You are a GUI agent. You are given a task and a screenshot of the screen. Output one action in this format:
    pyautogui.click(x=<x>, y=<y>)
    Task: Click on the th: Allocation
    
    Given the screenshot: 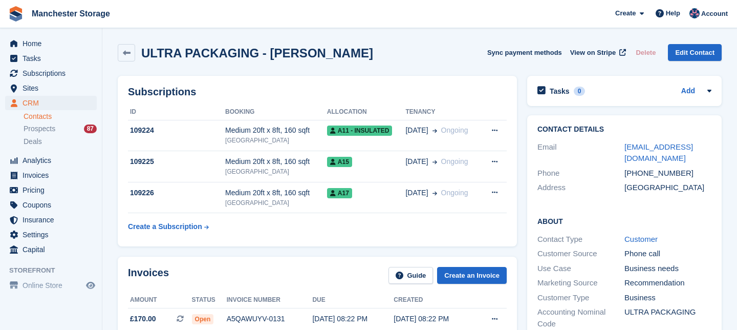 What is the action you would take?
    pyautogui.click(x=367, y=112)
    